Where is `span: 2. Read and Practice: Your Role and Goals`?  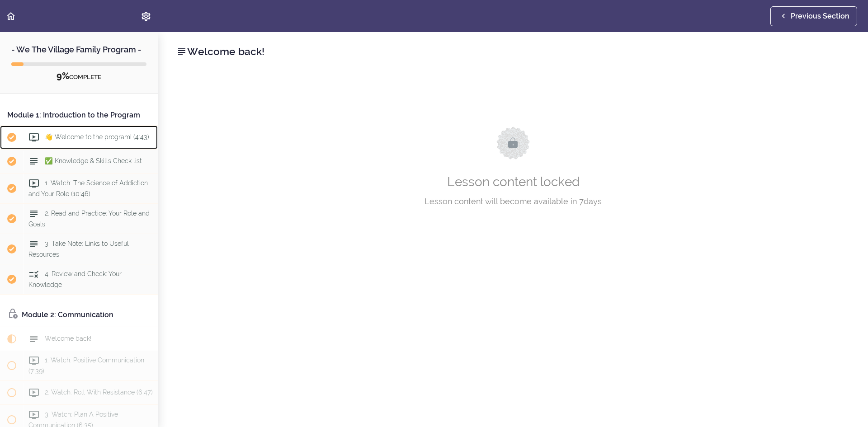
span: 2. Read and Practice: Your Role and Goals is located at coordinates (89, 218).